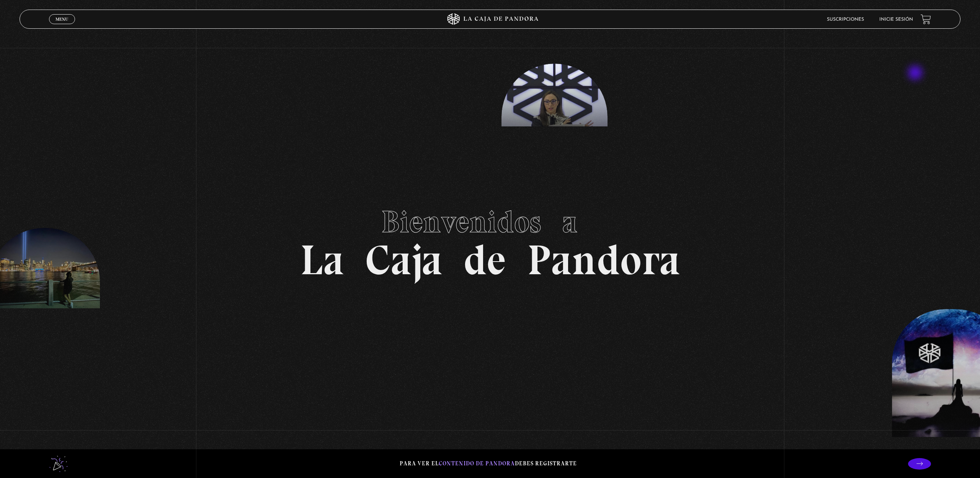 This screenshot has height=478, width=980. What do you see at coordinates (490, 222) in the screenshot?
I see `span: Bienvenidos a` at bounding box center [490, 222].